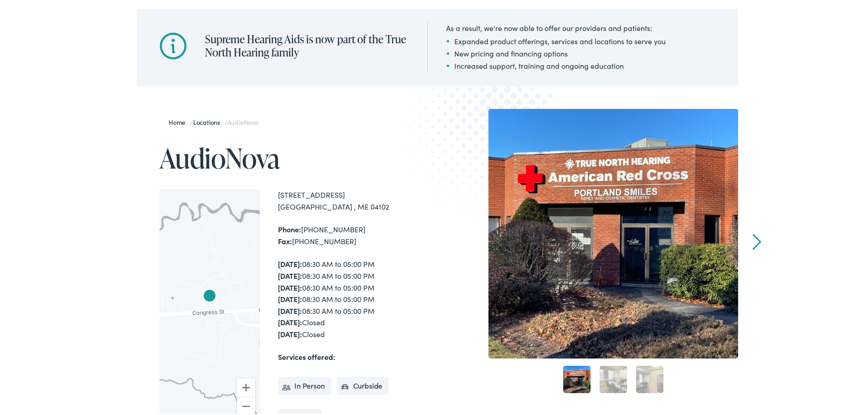 This screenshot has height=415, width=868. I want to click on button: Zoom out, so click(246, 404).